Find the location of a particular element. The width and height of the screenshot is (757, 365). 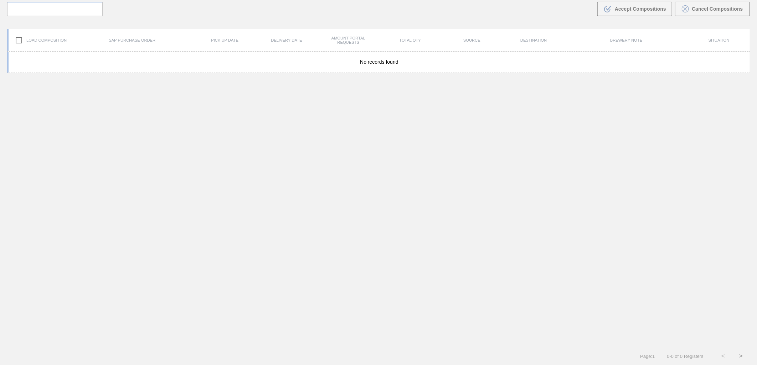

div: Destination is located at coordinates (533, 40).